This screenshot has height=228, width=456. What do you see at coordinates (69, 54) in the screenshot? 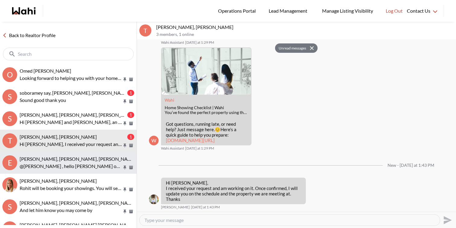
I see `input: Search` at bounding box center [69, 54].